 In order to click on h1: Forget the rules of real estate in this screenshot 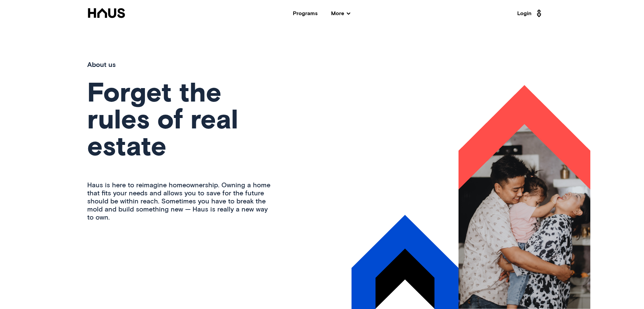, I will do `click(181, 121)`.